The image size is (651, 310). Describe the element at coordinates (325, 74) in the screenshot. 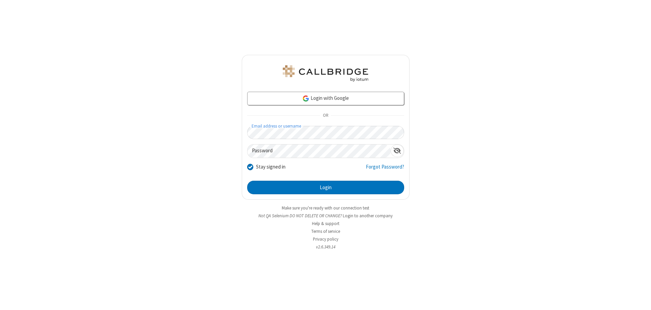

I see `img: QA Selenium DO NOT DELETE OR CHANGE` at that location.